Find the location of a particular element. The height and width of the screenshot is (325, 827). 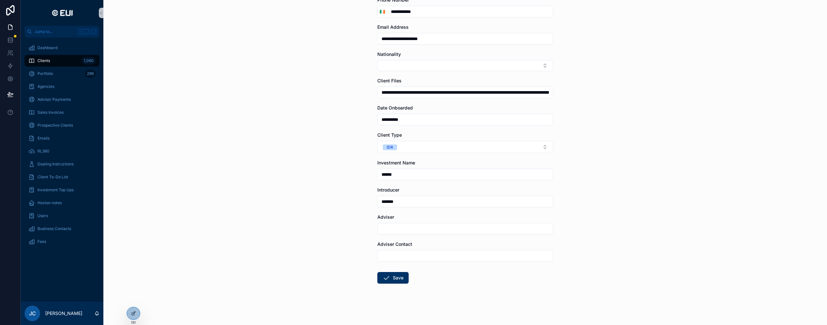

span: Sales Invoices is located at coordinates (50, 112).